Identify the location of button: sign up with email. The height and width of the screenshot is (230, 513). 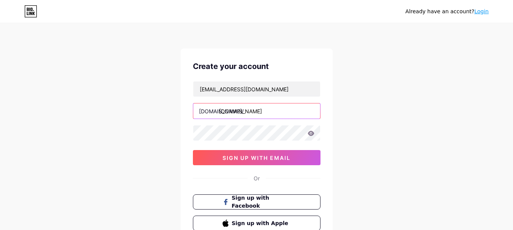
(257, 158).